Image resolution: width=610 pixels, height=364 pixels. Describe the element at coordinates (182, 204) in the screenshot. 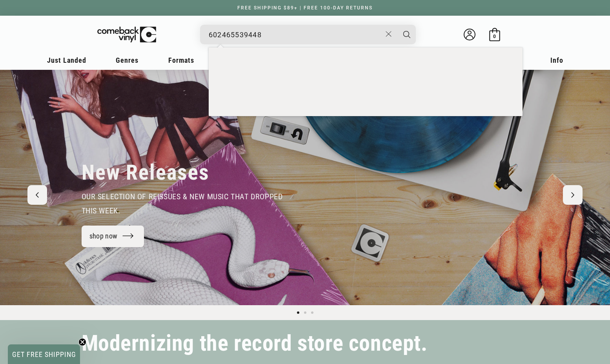

I see `span: our selection of reissues & new music that dropped this week.` at that location.